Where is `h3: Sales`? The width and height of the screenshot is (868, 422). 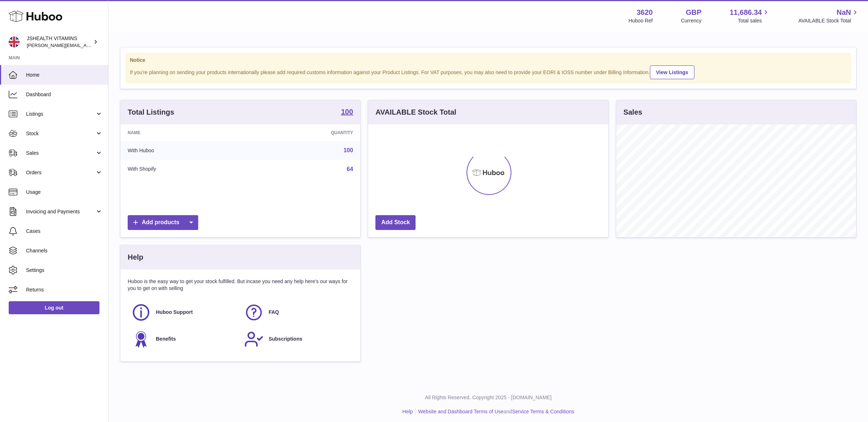 h3: Sales is located at coordinates (633, 112).